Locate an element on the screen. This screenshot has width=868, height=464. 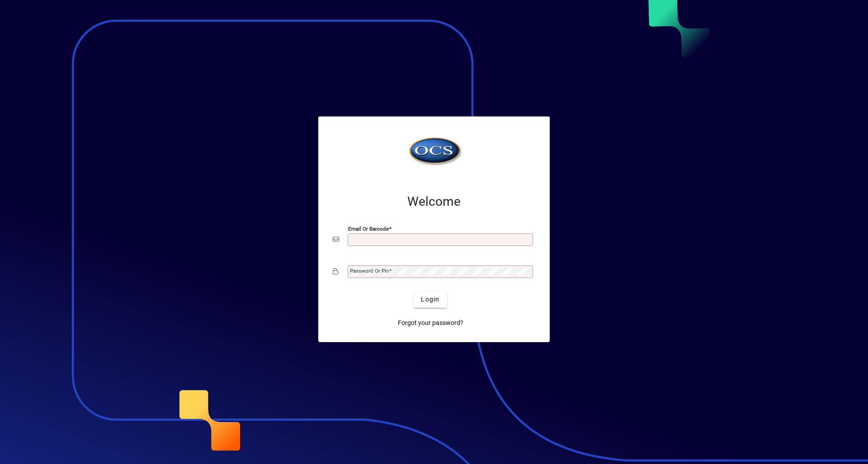
mat-label: Password or Pin is located at coordinates (369, 271).